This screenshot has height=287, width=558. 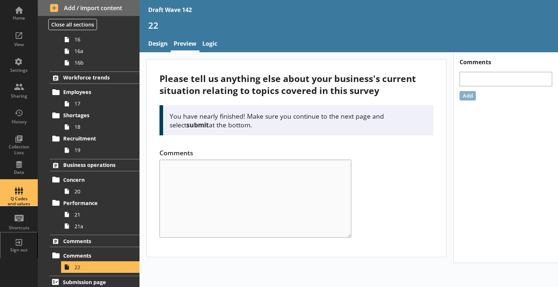 I want to click on span: Recruitment, so click(x=95, y=138).